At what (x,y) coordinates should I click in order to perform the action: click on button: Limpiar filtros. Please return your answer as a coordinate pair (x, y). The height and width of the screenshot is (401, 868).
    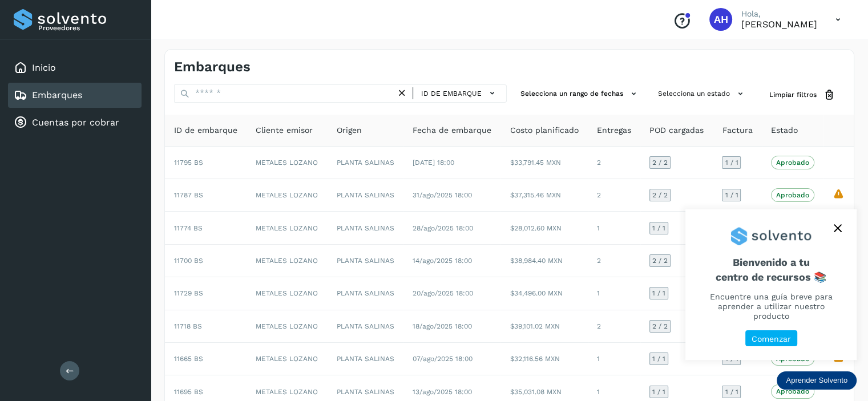
    Looking at the image, I should click on (802, 95).